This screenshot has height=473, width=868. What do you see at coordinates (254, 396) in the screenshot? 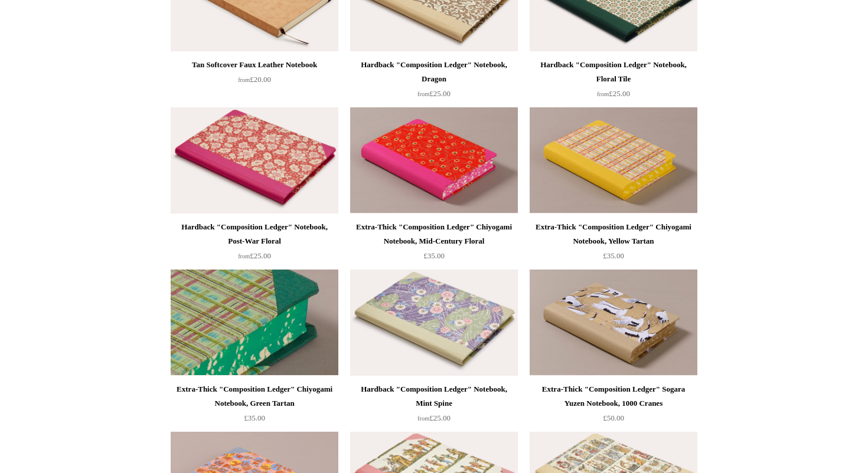
I see `div: Extra-Thick "Composition Ledger" Chiyogami Notebook, Green Tartan` at bounding box center [254, 396].